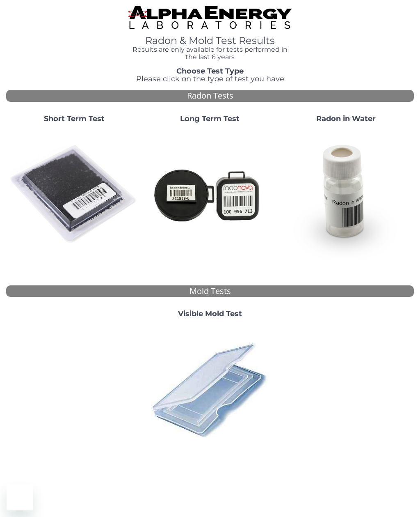 This screenshot has height=517, width=420. I want to click on strong: Choose Test Type, so click(210, 71).